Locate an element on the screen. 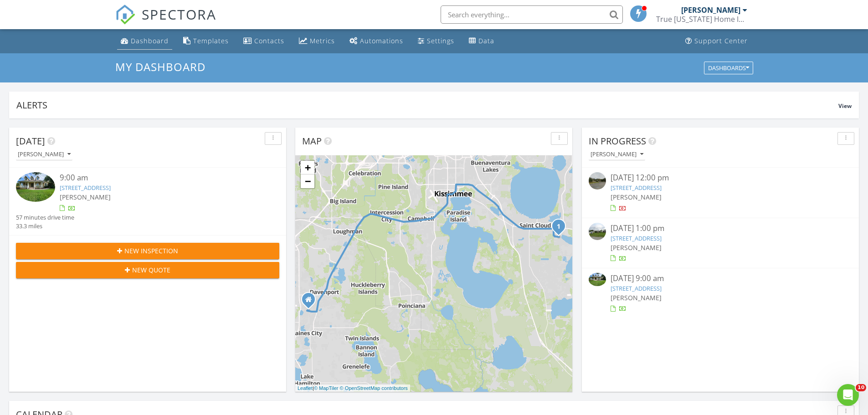  a: Zoom out is located at coordinates (307, 181).